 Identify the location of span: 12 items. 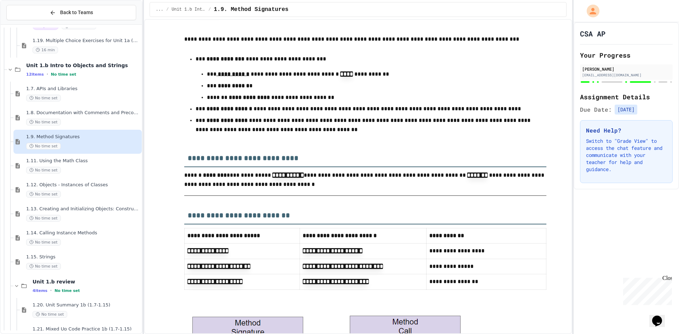
(35, 74).